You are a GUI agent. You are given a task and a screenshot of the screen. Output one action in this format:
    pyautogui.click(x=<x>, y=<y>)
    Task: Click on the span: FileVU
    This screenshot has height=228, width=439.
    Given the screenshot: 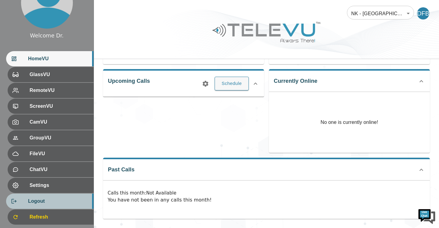 What is the action you would take?
    pyautogui.click(x=59, y=154)
    